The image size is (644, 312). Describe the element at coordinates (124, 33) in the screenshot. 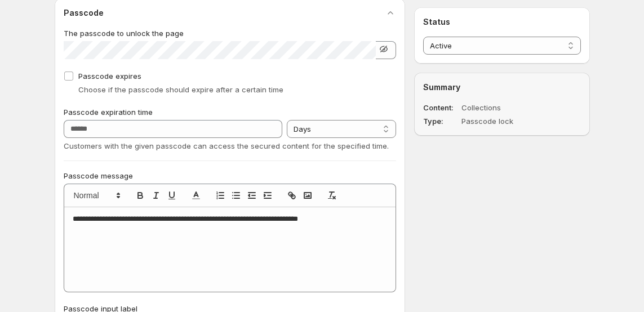

I see `span: The passcode to unlock the page` at that location.